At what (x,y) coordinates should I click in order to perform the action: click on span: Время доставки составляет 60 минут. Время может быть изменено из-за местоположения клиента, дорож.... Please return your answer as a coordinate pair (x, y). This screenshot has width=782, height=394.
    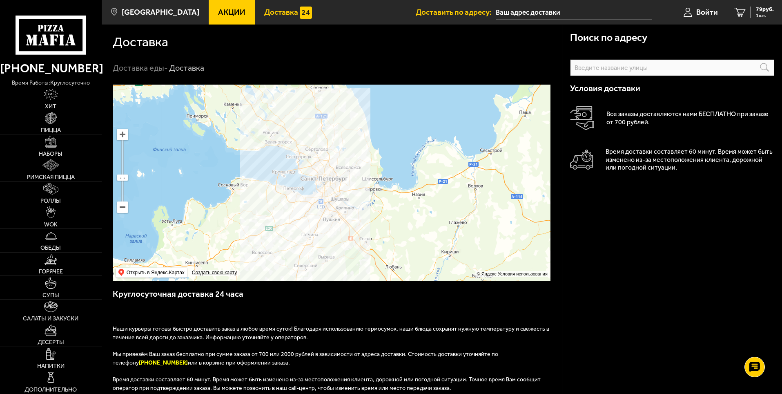
    Looking at the image, I should click on (327, 384).